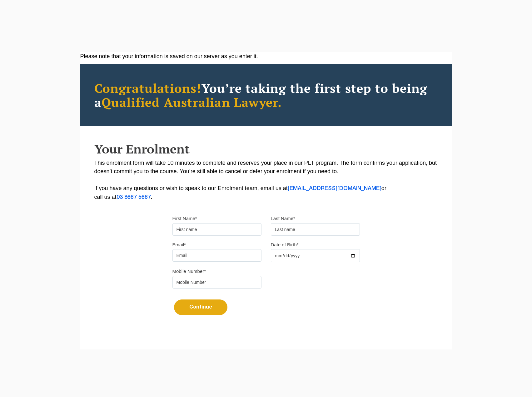 The width and height of the screenshot is (532, 397). I want to click on label: Date of Birth*, so click(284, 245).